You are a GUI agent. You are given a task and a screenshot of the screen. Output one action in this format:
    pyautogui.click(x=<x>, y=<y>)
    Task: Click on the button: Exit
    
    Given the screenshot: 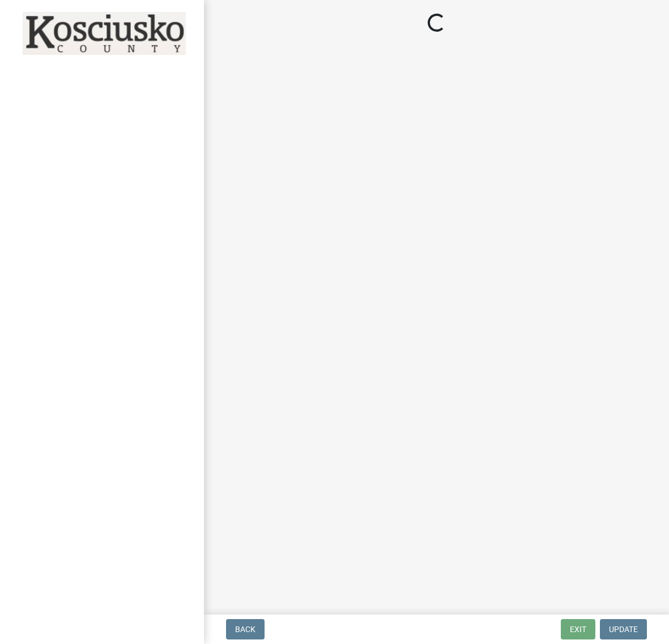 What is the action you would take?
    pyautogui.click(x=578, y=629)
    